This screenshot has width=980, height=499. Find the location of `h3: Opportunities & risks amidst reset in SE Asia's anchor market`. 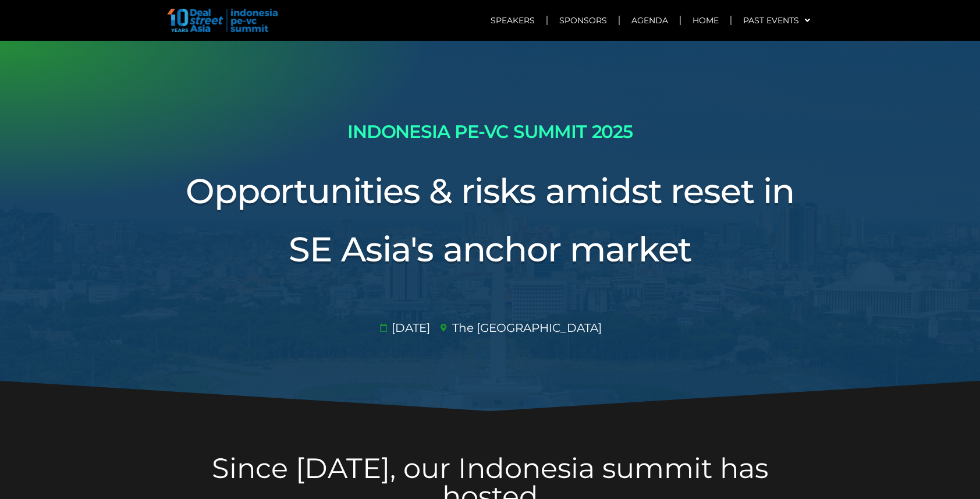

h3: Opportunities & risks amidst reset in SE Asia's anchor market is located at coordinates (490, 220).